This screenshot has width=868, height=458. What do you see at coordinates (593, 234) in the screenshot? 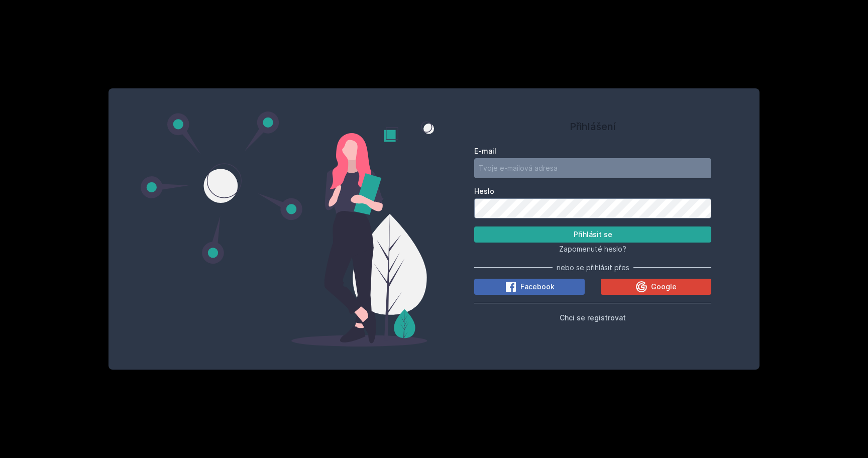
I see `button: Přihlásit se` at bounding box center [593, 234].